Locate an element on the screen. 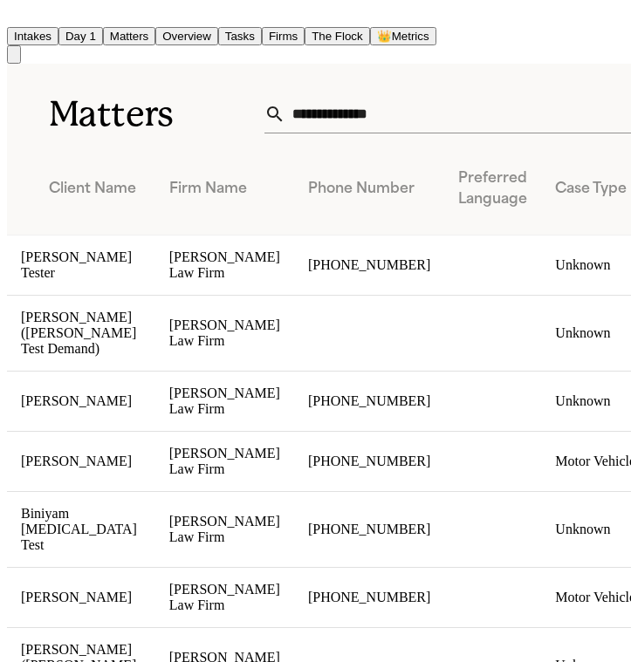 This screenshot has width=631, height=662. div: Preferred Language is located at coordinates (492, 189).